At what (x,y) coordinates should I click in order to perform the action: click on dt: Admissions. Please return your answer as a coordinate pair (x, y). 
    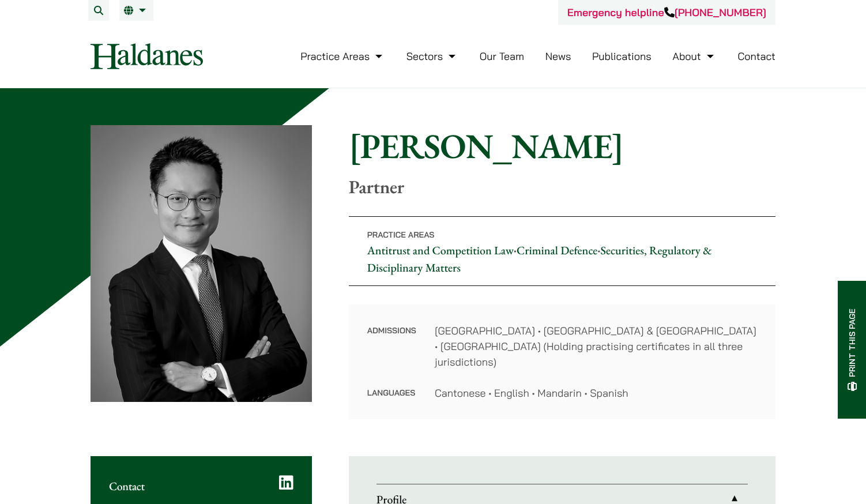
    Looking at the image, I should click on (392, 354).